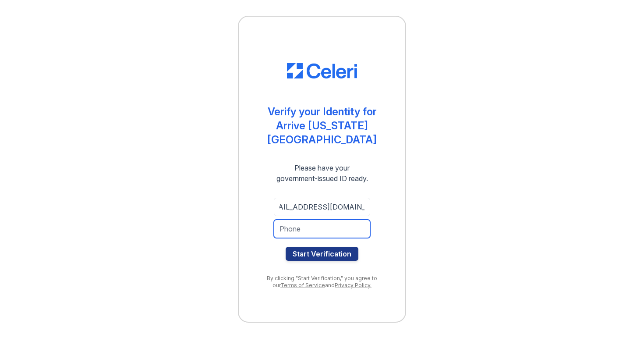 The width and height of the screenshot is (644, 338). What do you see at coordinates (303, 285) in the screenshot?
I see `a: Terms of Service` at bounding box center [303, 285].